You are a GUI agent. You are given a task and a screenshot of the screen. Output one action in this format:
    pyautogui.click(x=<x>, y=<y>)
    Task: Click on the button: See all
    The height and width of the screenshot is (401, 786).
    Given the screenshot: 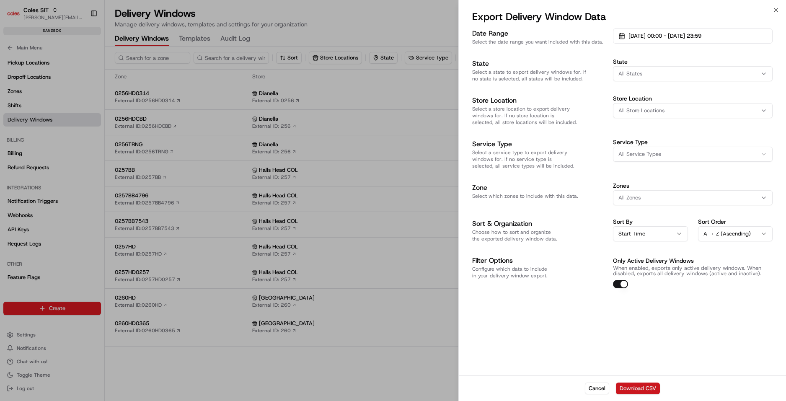 What is the action you would take?
    pyautogui.click(x=141, y=112)
    